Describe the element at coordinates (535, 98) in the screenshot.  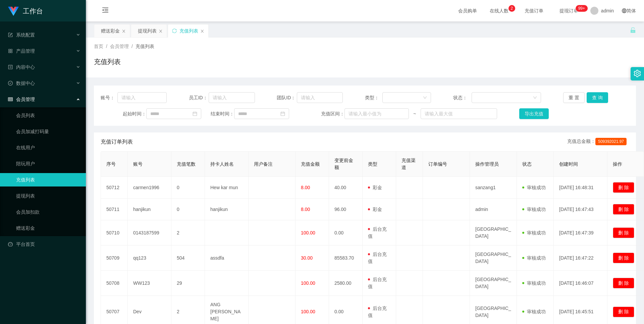
I see `i: 图标: down` at that location.